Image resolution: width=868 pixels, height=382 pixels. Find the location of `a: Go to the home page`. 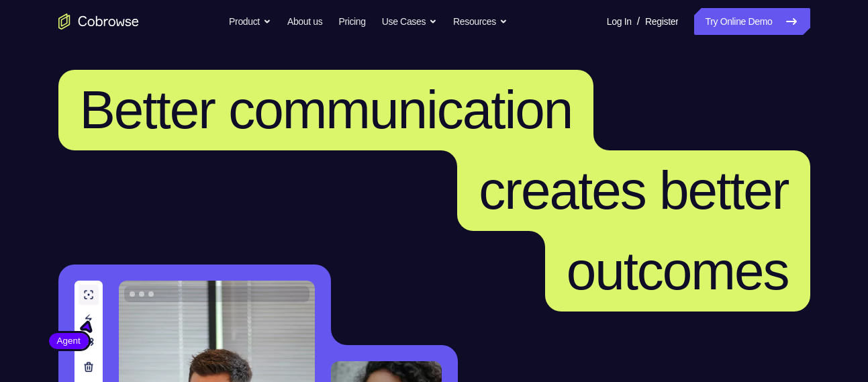

a: Go to the home page is located at coordinates (99, 21).